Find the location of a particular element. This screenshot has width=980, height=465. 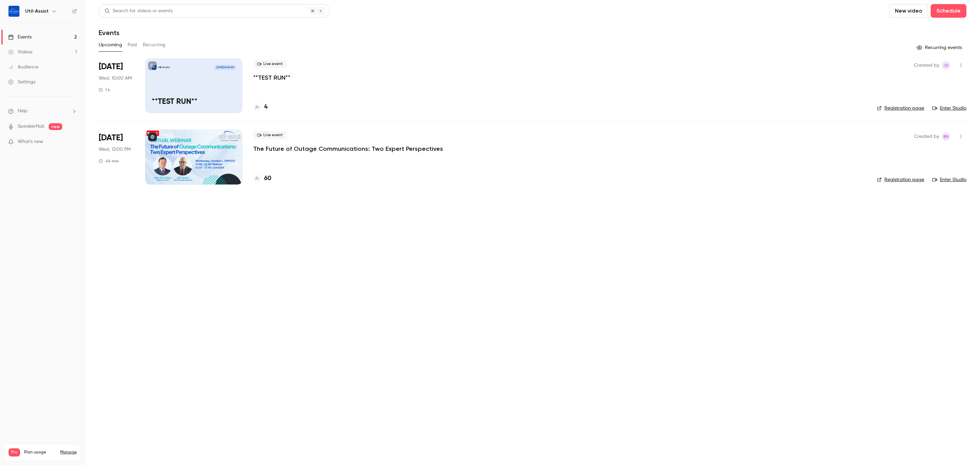

span: Emily Henderson is located at coordinates (945, 137).